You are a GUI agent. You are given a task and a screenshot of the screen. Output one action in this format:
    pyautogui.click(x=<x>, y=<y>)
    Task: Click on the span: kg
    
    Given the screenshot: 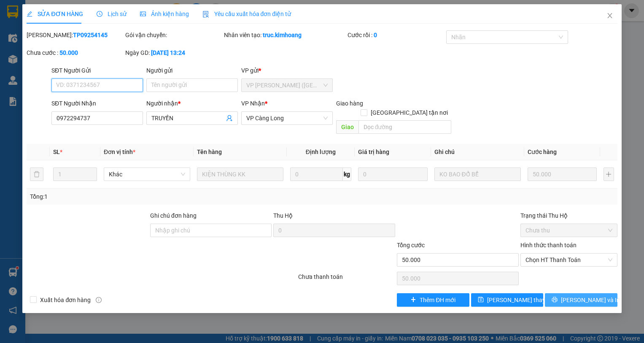 What is the action you would take?
    pyautogui.click(x=347, y=174)
    